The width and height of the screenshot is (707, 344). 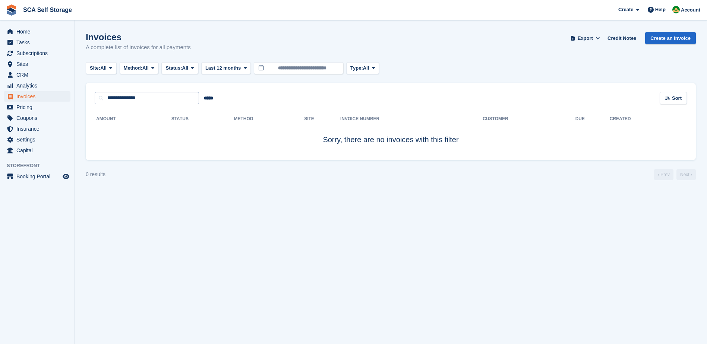 What do you see at coordinates (622, 38) in the screenshot?
I see `a: Credit Notes` at bounding box center [622, 38].